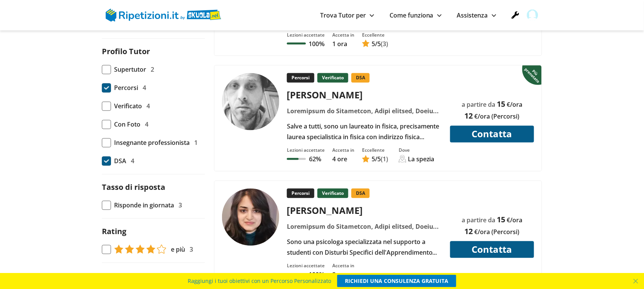  What do you see at coordinates (259, 281) in the screenshot?
I see `span: Raggiungi i tuoi obiettivi con un Percorso Personalizzato` at bounding box center [259, 281].